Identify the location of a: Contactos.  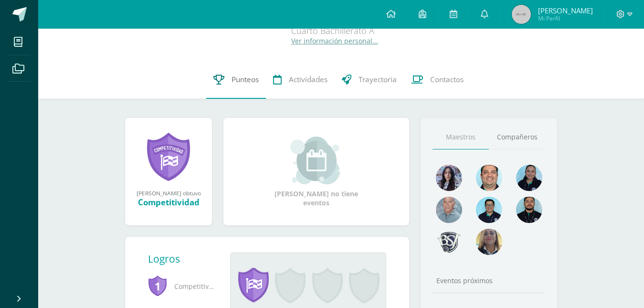
(437, 80).